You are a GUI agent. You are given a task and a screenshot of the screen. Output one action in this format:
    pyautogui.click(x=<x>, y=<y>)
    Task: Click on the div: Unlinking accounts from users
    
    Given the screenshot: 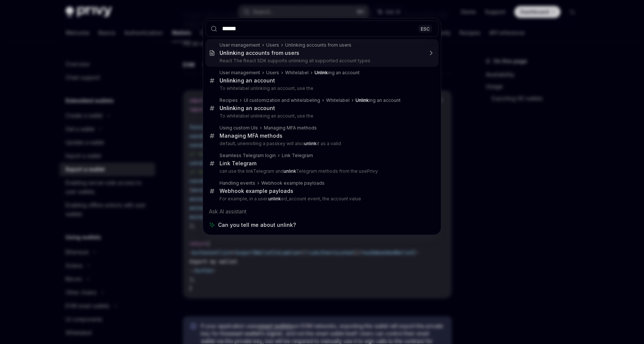 What is the action you would take?
    pyautogui.click(x=318, y=45)
    